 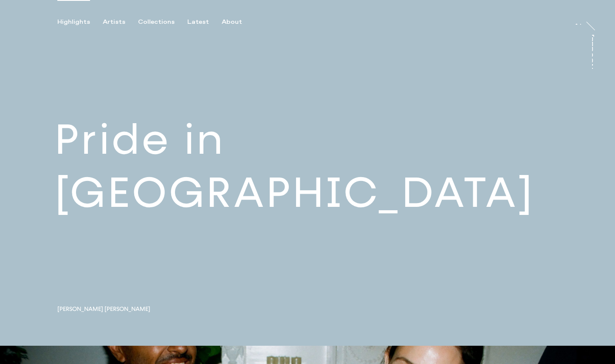 I want to click on a: At, so click(x=578, y=21).